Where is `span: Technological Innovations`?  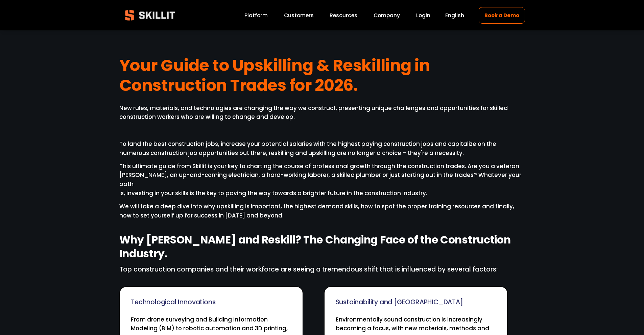 span: Technological Innovations is located at coordinates (173, 302).